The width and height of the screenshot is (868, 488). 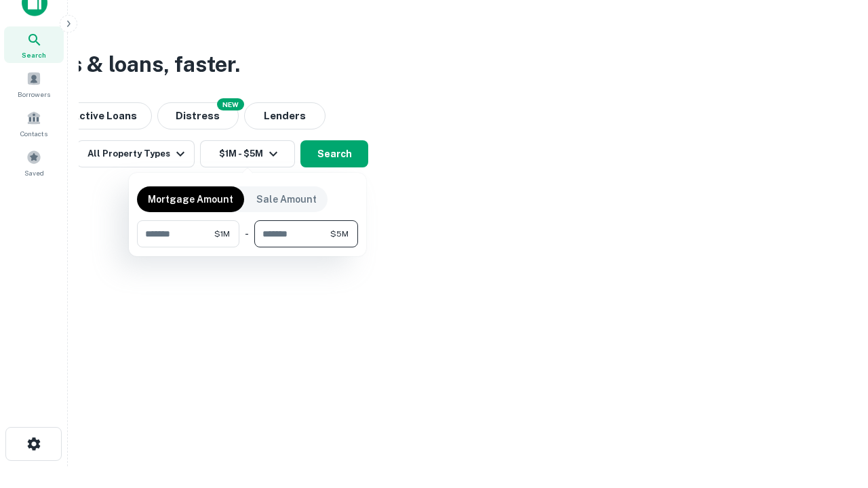 I want to click on div: Chat Widget, so click(x=833, y=412).